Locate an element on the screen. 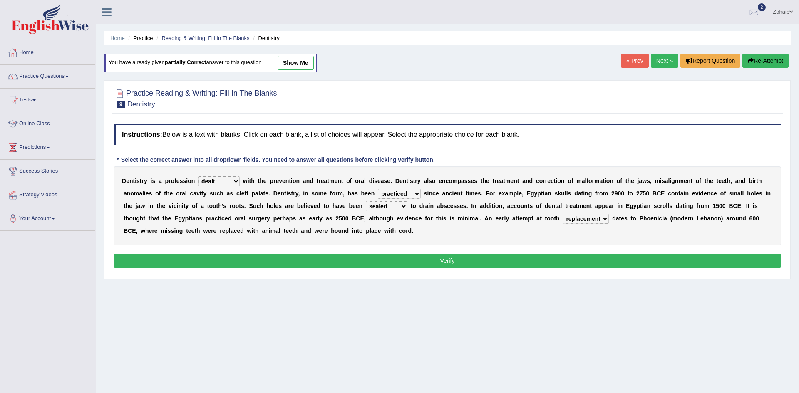  b: v is located at coordinates (198, 194).